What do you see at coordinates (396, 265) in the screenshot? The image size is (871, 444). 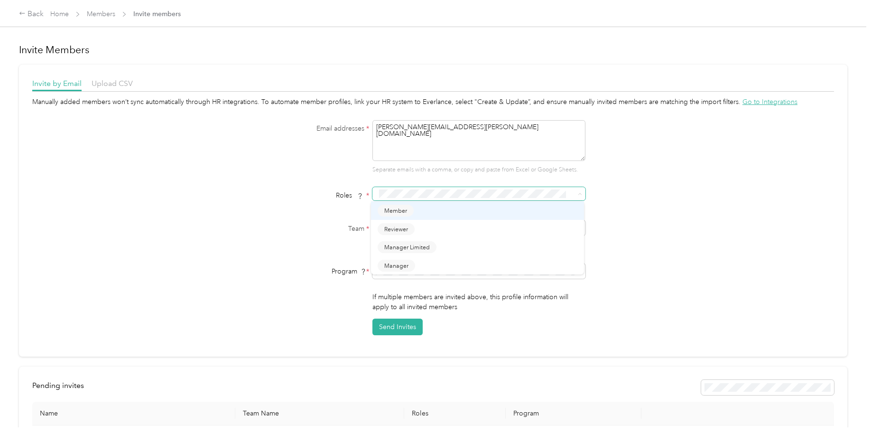 I see `button: Manager` at bounding box center [396, 265].